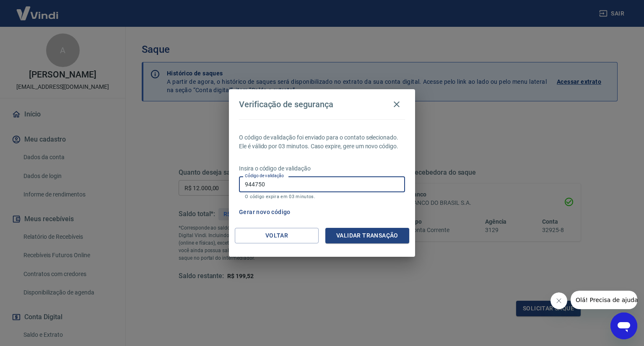 This screenshot has width=644, height=346. Describe the element at coordinates (38, 9) in the screenshot. I see `span: Olá! Precisa de ajuda?` at that location.